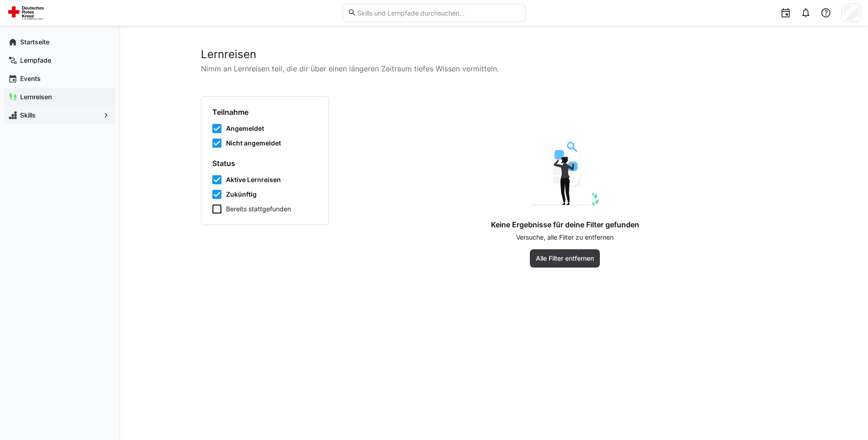 The height and width of the screenshot is (440, 868). I want to click on span: Zukünftig, so click(241, 195).